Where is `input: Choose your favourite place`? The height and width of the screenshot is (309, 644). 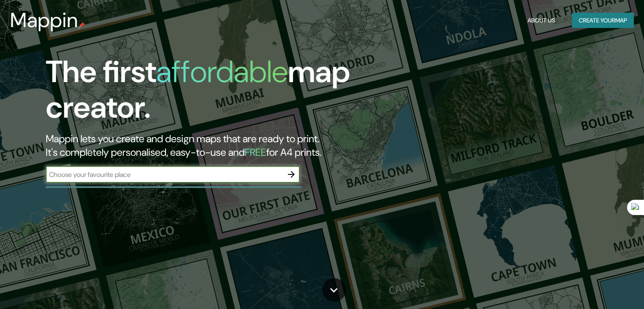 input: Choose your favourite place is located at coordinates (164, 174).